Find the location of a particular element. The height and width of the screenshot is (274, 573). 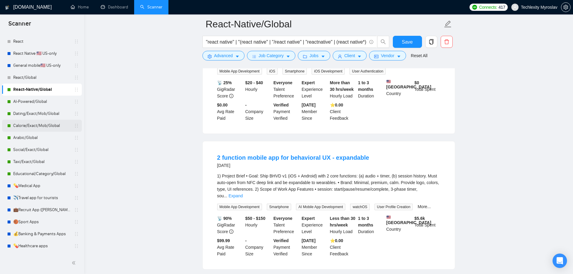

span: Job Category is located at coordinates (271, 56).